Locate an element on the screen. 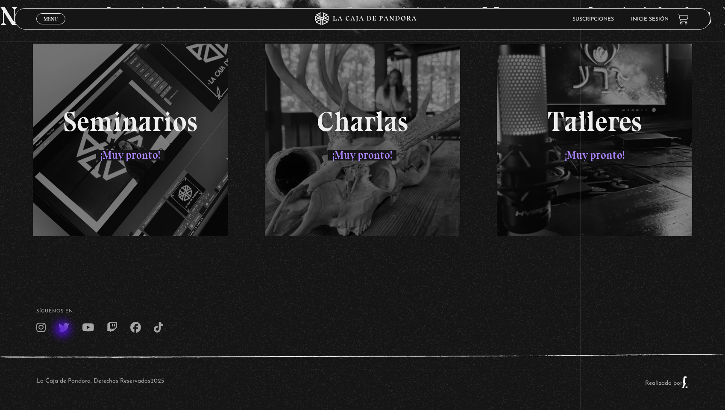 The image size is (725, 410). p: La Caja de Pandora, Derechos Reservados 2025 is located at coordinates (100, 382).